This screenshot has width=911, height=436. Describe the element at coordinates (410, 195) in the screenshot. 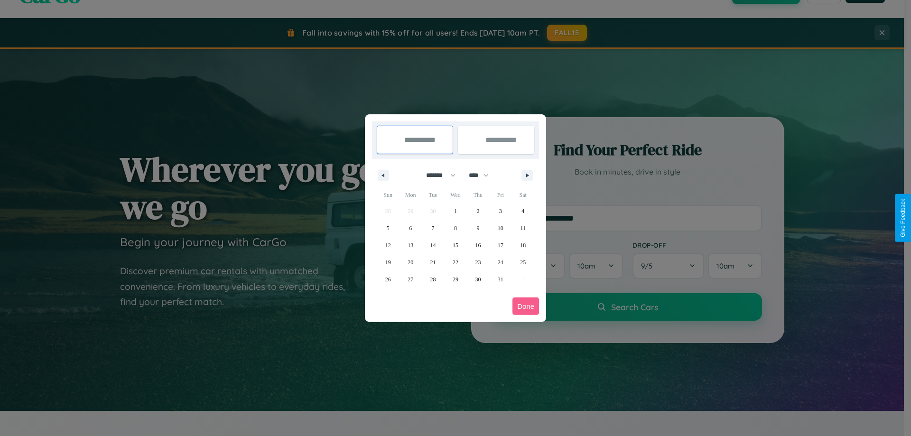

I see `span: Mon` at that location.